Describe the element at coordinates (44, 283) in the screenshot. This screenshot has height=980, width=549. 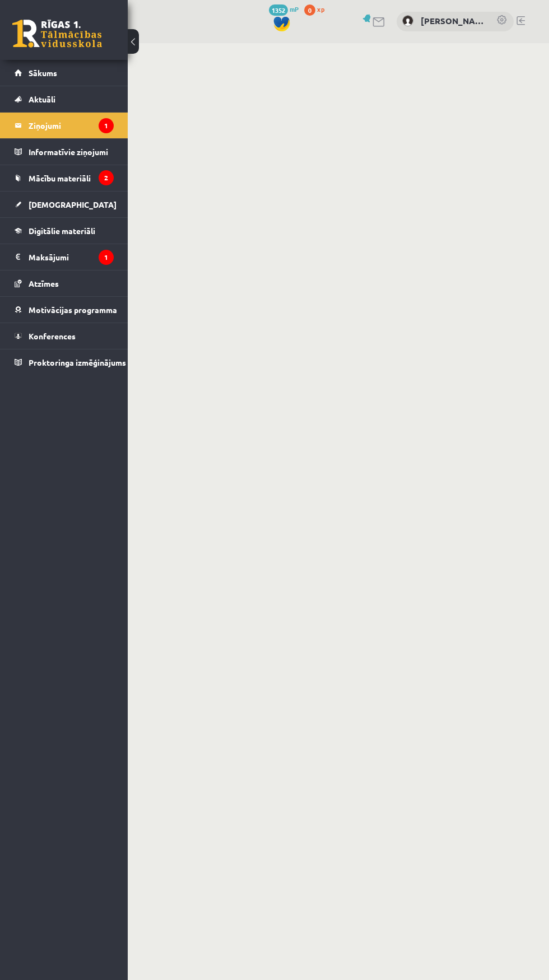
I see `span: Atzīmes` at that location.